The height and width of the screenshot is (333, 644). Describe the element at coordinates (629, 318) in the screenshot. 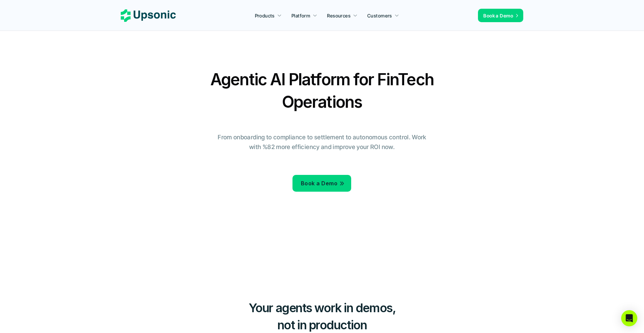

I see `div: Open Intercom Messenger` at that location.